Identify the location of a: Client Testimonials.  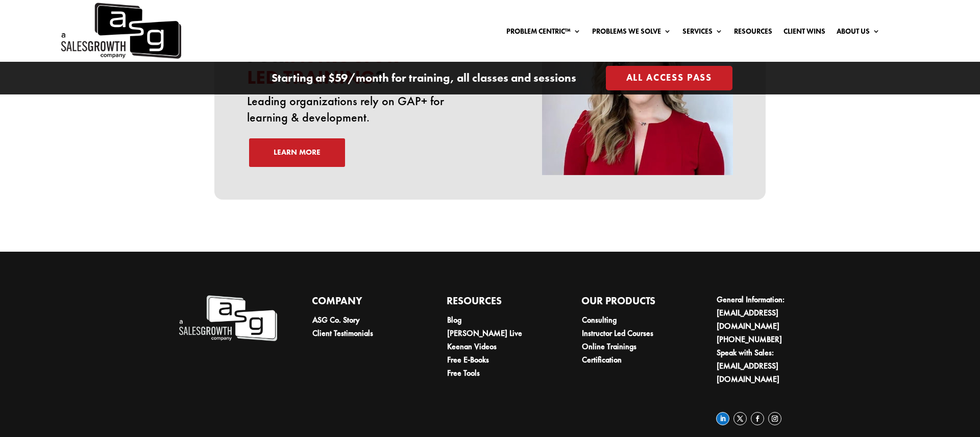
(342, 333).